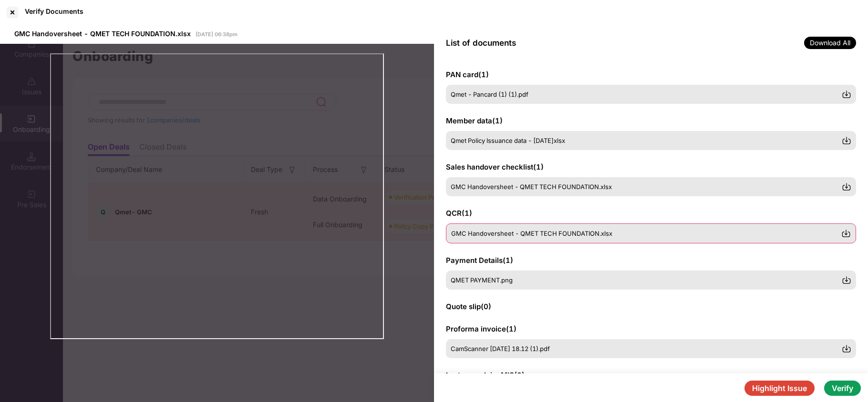  I want to click on span: Quote slip ( 0 ), so click(468, 306).